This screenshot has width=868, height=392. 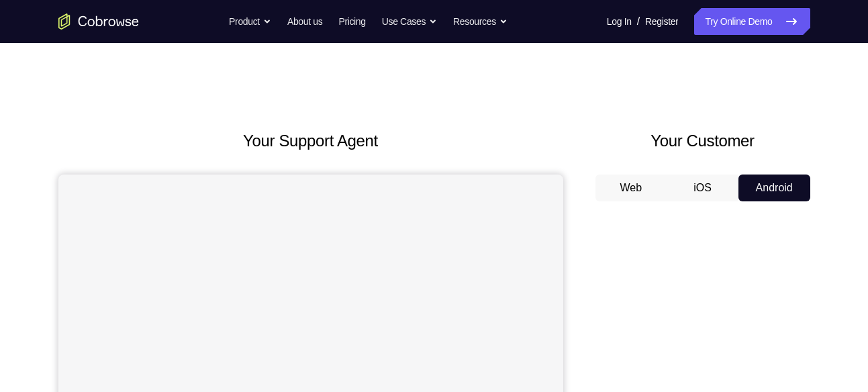 What do you see at coordinates (311, 141) in the screenshot?
I see `h2: Your Support Agent` at bounding box center [311, 141].